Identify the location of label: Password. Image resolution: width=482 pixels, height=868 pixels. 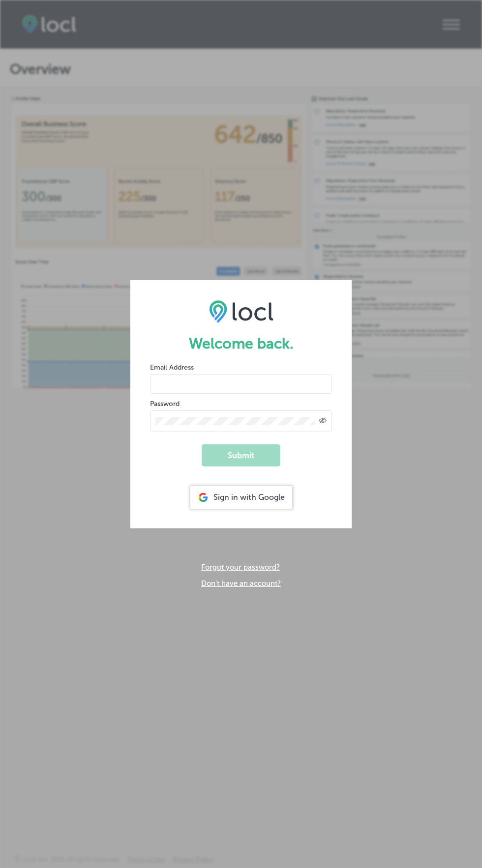
(165, 403).